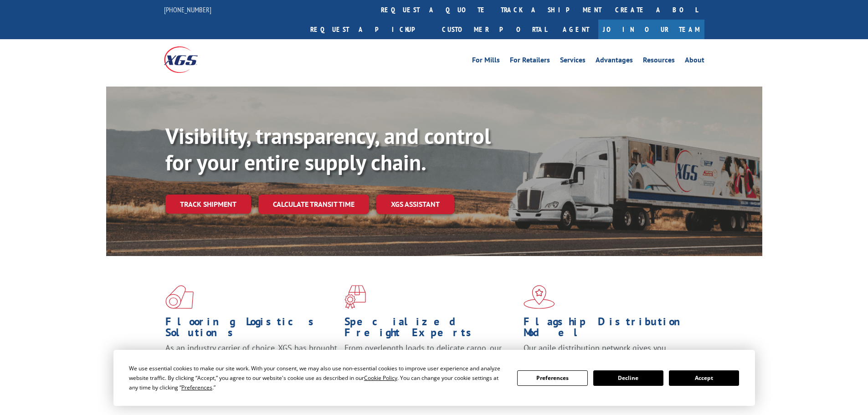  What do you see at coordinates (430, 363) in the screenshot?
I see `p: From overlength loads to delicate cargo, our experienced staff knows the best way to move your fr...` at bounding box center [430, 363].